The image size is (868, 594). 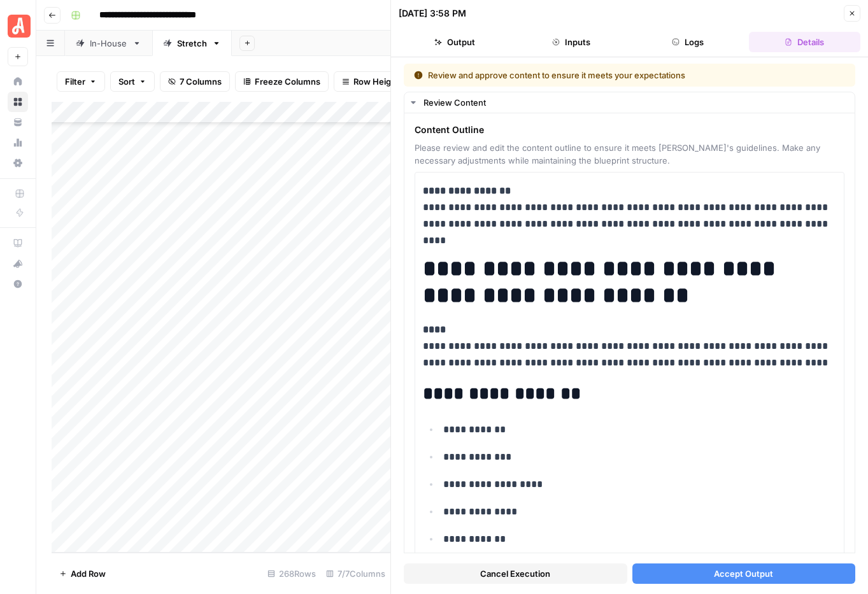 I want to click on a: Browse, so click(x=17, y=102).